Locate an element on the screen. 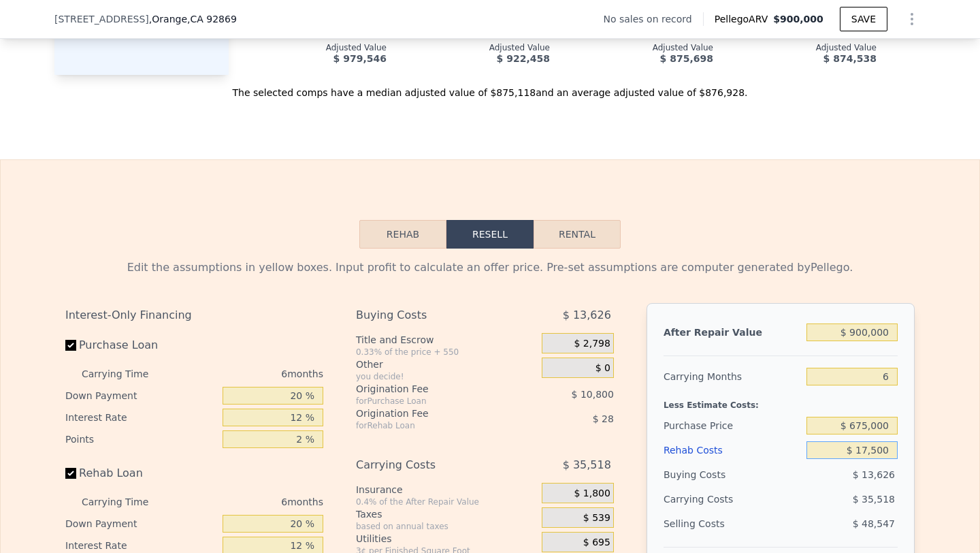 The width and height of the screenshot is (980, 553). span: , Orange is located at coordinates (192, 19).